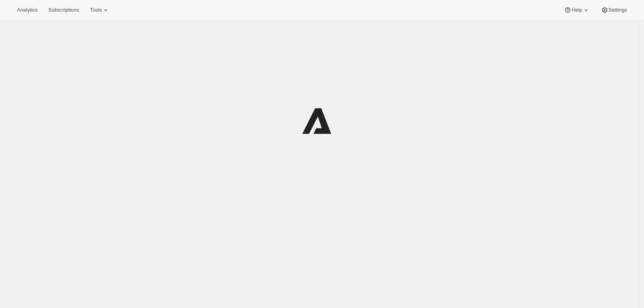 This screenshot has height=308, width=644. I want to click on span: Analytics, so click(27, 10).